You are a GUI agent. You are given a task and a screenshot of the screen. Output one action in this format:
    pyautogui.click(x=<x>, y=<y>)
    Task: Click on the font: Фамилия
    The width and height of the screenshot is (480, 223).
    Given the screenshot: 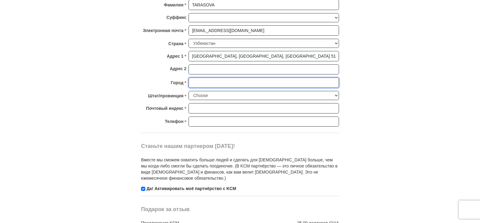 What is the action you would take?
    pyautogui.click(x=174, y=5)
    